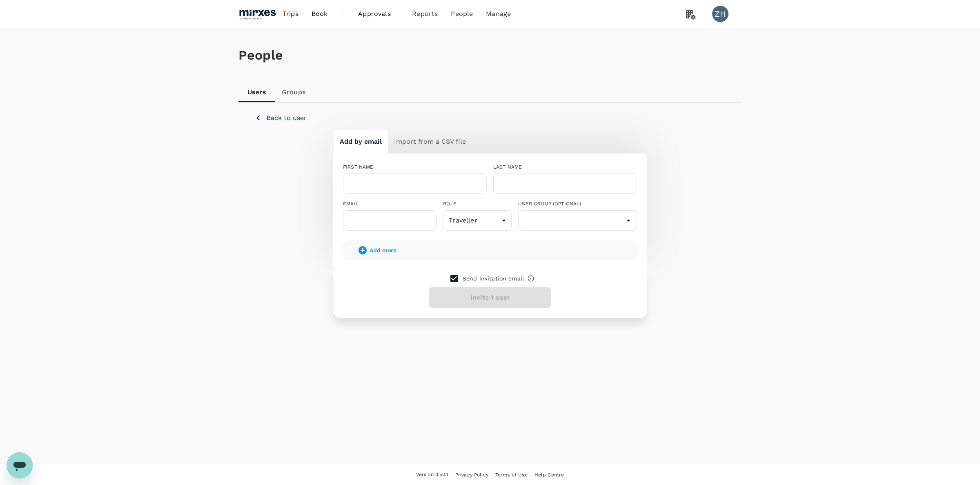 This screenshot has height=485, width=980. What do you see at coordinates (477, 220) in the screenshot?
I see `div: Traveller` at bounding box center [477, 220].